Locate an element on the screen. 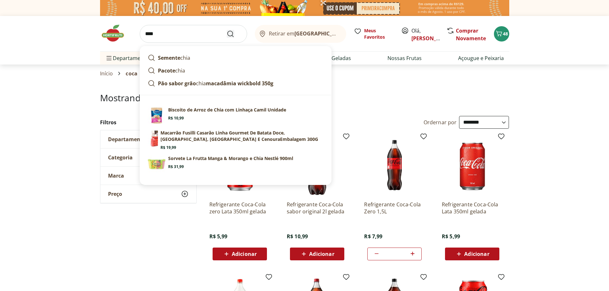 The image size is (609, 291). span: Departamento is located at coordinates (127, 139).